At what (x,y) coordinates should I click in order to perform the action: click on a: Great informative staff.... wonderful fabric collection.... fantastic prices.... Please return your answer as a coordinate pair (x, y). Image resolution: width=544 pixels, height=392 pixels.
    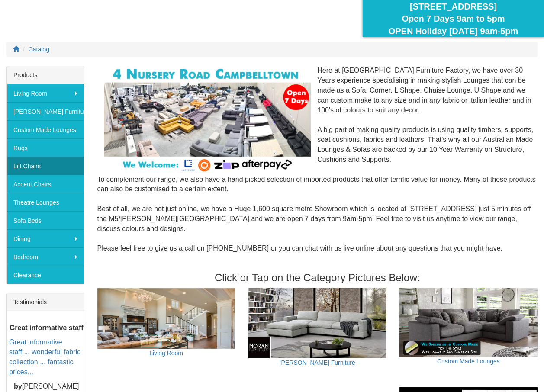
    Looking at the image, I should click on (44, 357).